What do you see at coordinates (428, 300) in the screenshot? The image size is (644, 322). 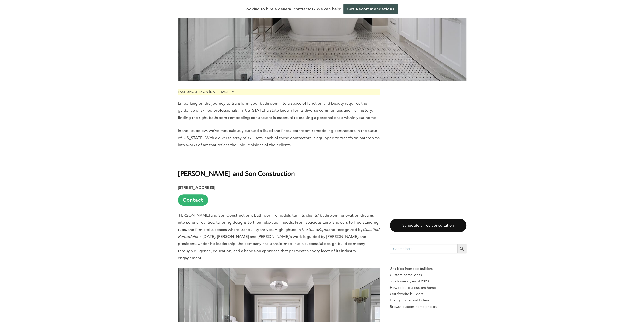 I see `a: Luxury home build ideas` at bounding box center [428, 300].